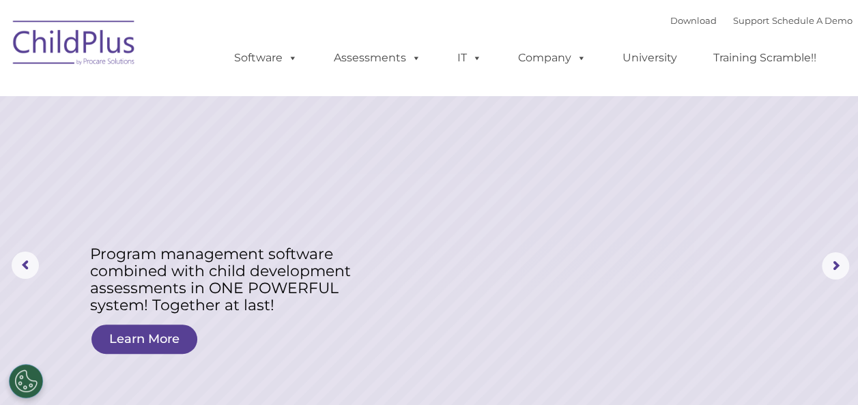 The height and width of the screenshot is (405, 858). I want to click on a: Schedule A Demo, so click(812, 20).